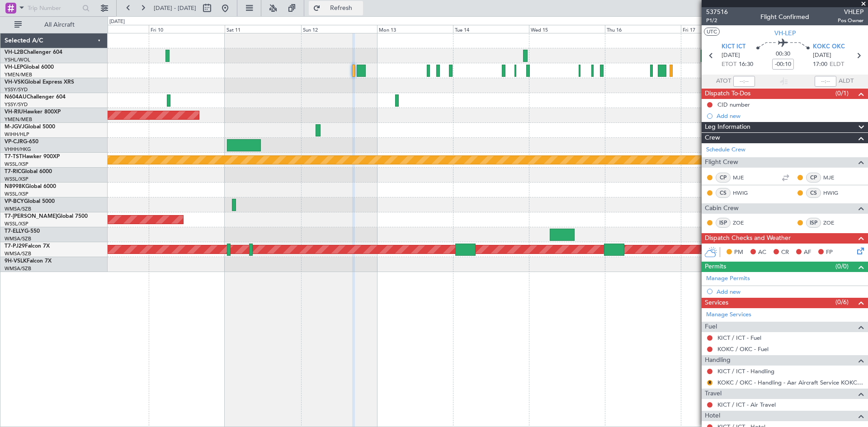 The image size is (868, 427). I want to click on span: VH-RIU, so click(13, 112).